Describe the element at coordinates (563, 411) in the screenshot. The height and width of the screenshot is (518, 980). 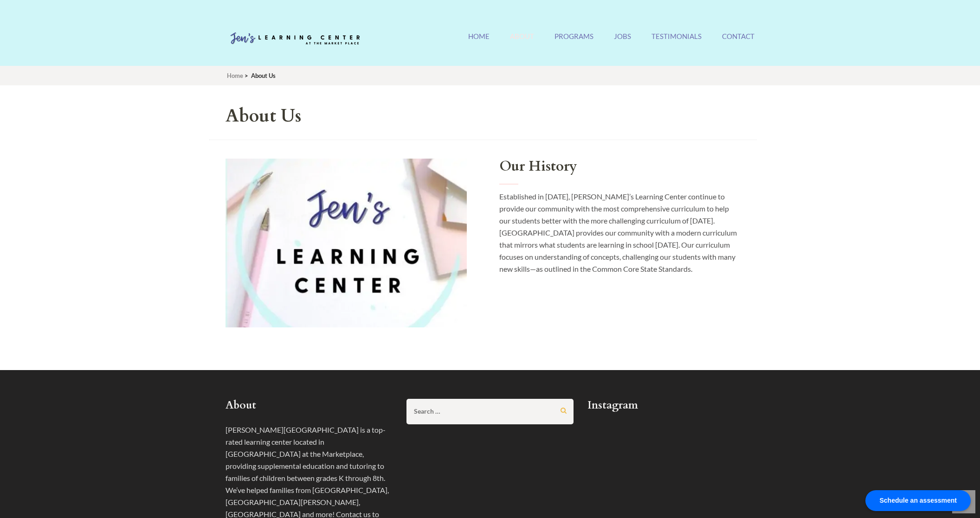
I see `input: Search` at that location.